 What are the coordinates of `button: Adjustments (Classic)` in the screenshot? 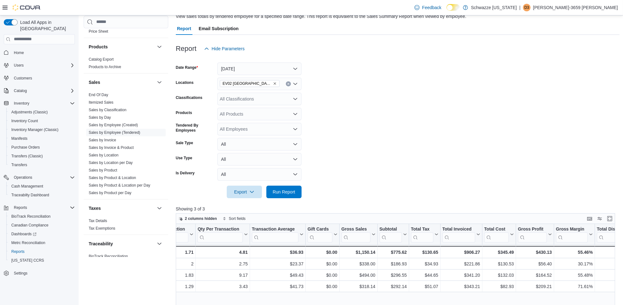 It's located at (42, 112).